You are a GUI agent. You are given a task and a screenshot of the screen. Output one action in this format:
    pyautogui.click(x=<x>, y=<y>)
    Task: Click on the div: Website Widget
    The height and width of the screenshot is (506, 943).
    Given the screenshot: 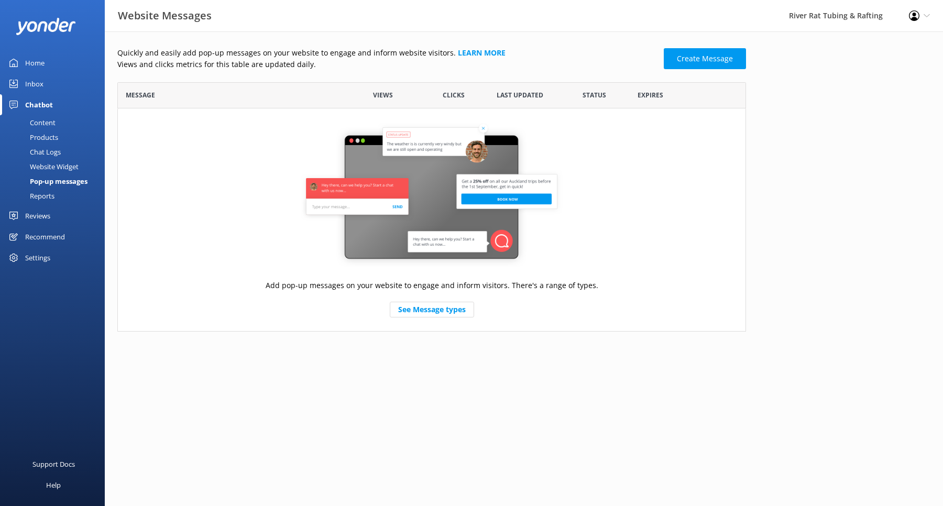 What is the action you would take?
    pyautogui.click(x=42, y=167)
    